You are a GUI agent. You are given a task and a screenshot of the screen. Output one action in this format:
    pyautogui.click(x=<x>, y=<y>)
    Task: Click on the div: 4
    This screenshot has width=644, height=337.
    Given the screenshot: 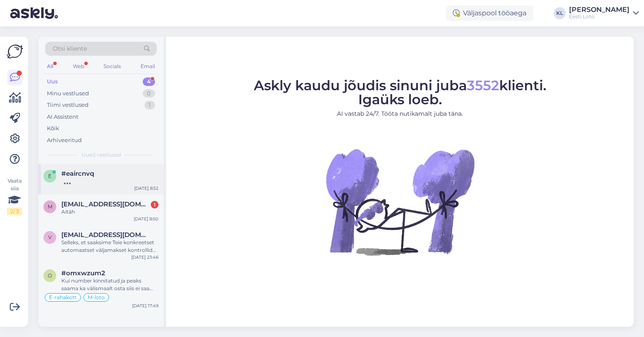 What is the action you would take?
    pyautogui.click(x=149, y=82)
    